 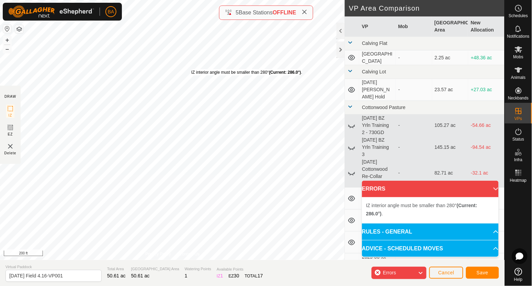 What do you see at coordinates (486, 148) in the screenshot?
I see `td: -94.54 ac` at bounding box center [486, 148].